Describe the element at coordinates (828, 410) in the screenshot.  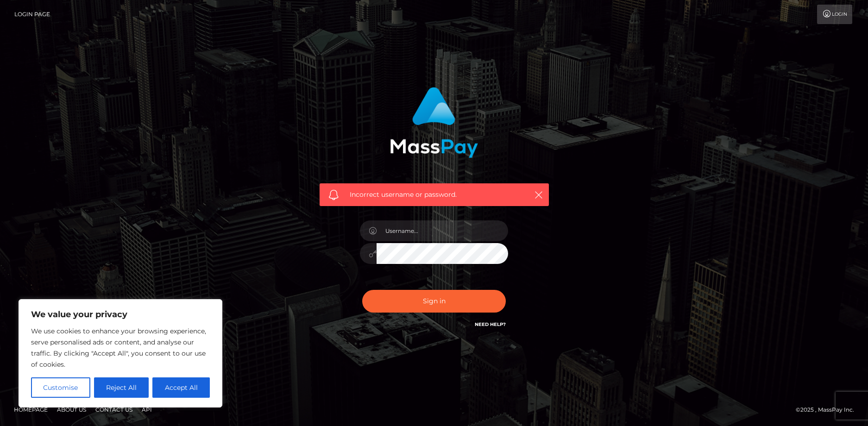
I see `div: © 2025 , MassPay Inc.` at that location.